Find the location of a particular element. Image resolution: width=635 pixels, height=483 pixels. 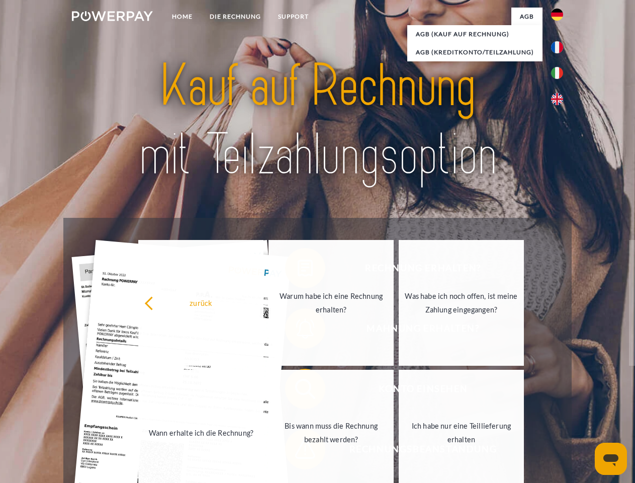

img: fr is located at coordinates (557, 47).